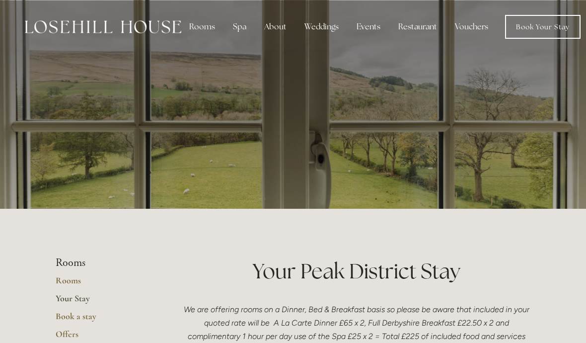  Describe the element at coordinates (543, 27) in the screenshot. I see `a: Book Your Stay` at that location.